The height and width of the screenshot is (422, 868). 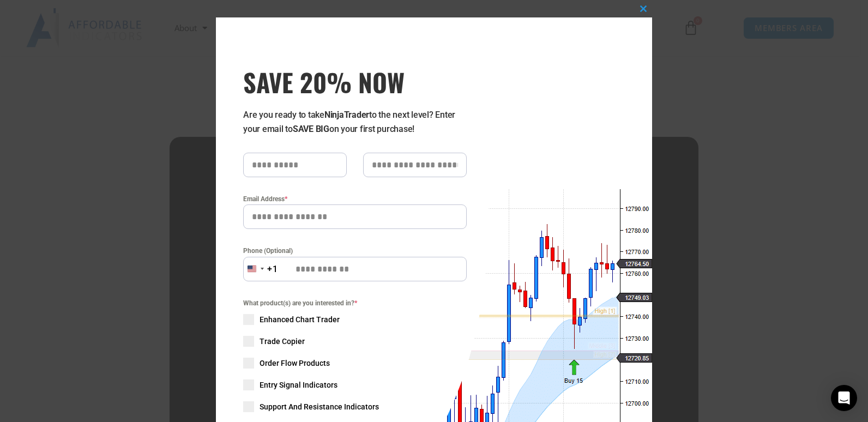 I want to click on p: Are you ready to take to the next level? Enter your email to on your first purchase!, so click(x=355, y=122).